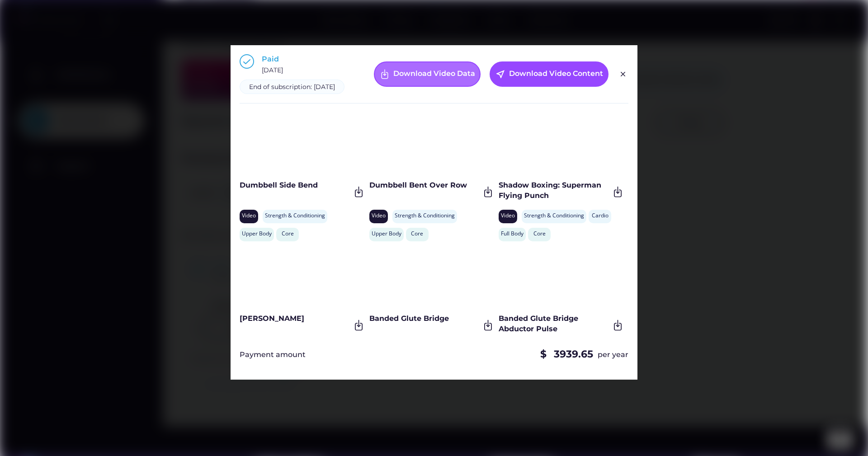 The width and height of the screenshot is (868, 456). I want to click on img: Group%201000002397.svg, so click(247, 61).